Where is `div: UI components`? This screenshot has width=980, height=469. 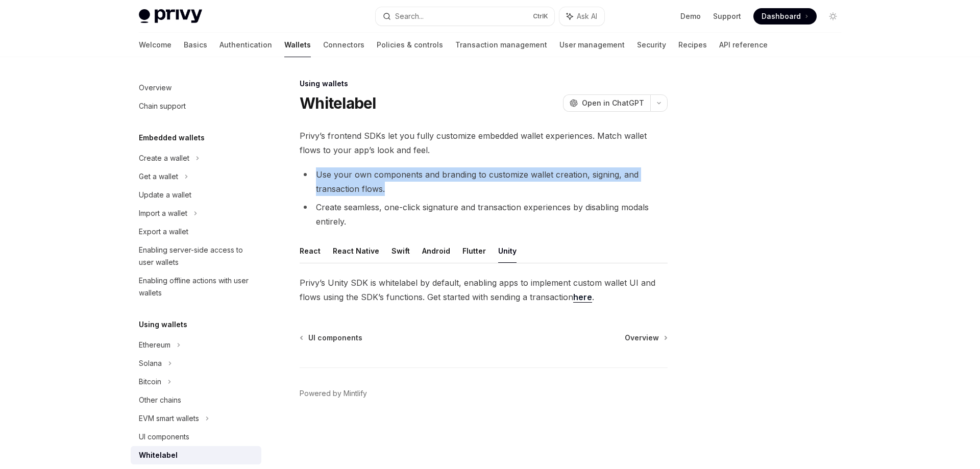
div: UI components is located at coordinates (164, 436).